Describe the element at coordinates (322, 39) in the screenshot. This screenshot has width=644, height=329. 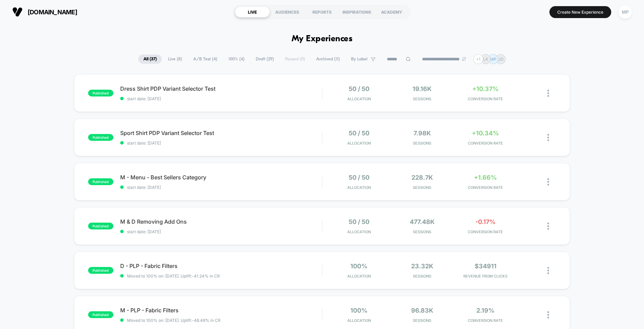
I see `h1: My Experiences` at that location.